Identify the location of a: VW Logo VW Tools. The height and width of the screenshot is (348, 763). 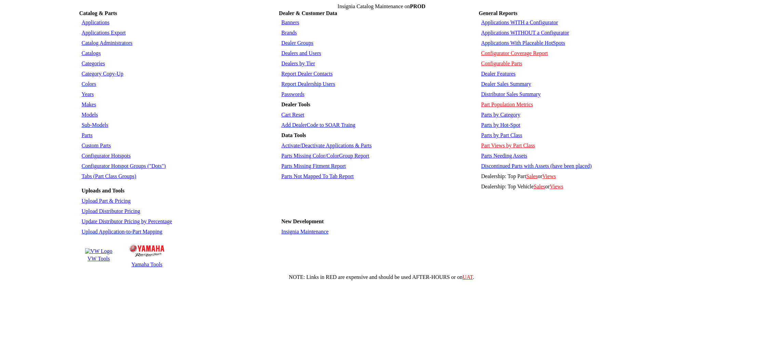
(99, 255).